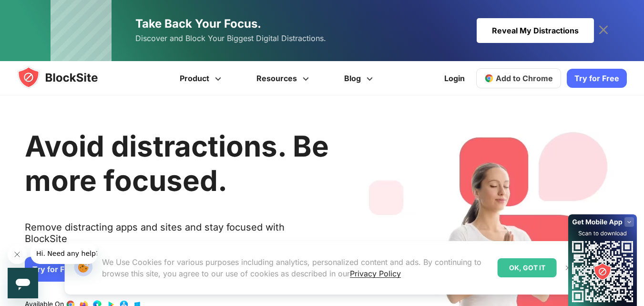 This screenshot has width=644, height=306. What do you see at coordinates (519, 78) in the screenshot?
I see `a: Add to Chrome` at bounding box center [519, 78].